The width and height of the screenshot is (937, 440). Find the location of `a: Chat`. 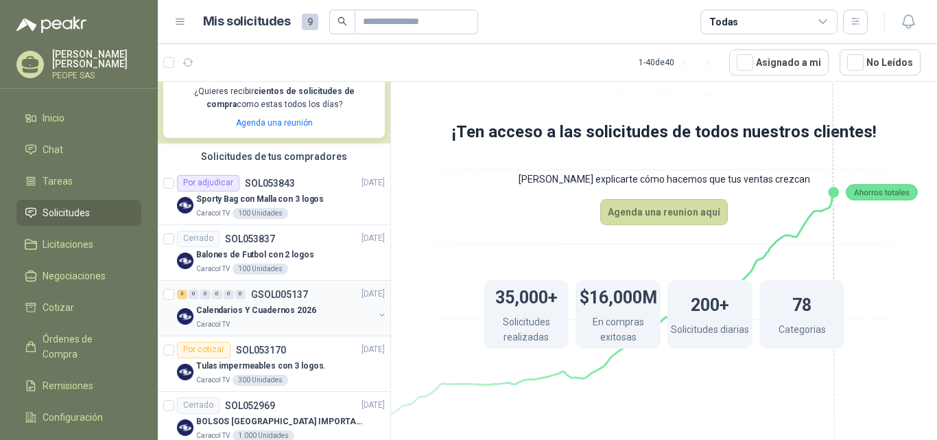

a: Chat is located at coordinates (79, 150).